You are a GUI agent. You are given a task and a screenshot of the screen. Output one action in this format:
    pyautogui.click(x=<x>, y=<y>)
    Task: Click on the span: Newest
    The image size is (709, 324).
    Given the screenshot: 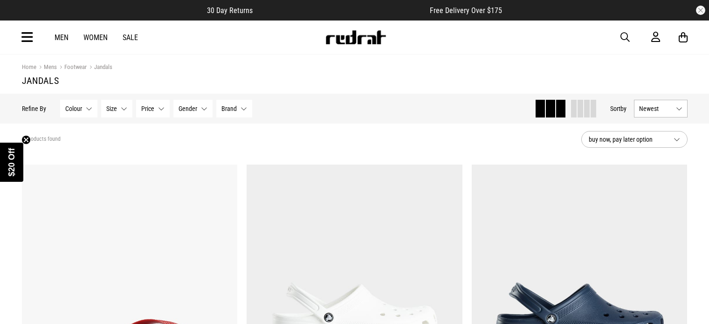 What is the action you would take?
    pyautogui.click(x=656, y=109)
    